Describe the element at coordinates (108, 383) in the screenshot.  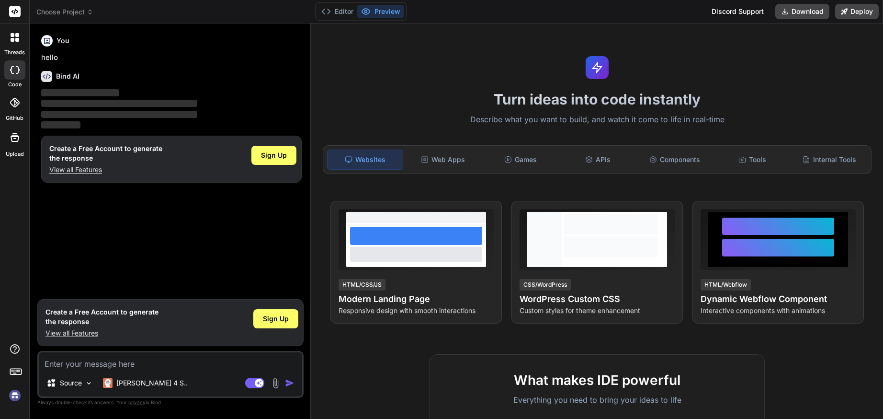
I see `img: Claude 4 Sonnet` at that location.